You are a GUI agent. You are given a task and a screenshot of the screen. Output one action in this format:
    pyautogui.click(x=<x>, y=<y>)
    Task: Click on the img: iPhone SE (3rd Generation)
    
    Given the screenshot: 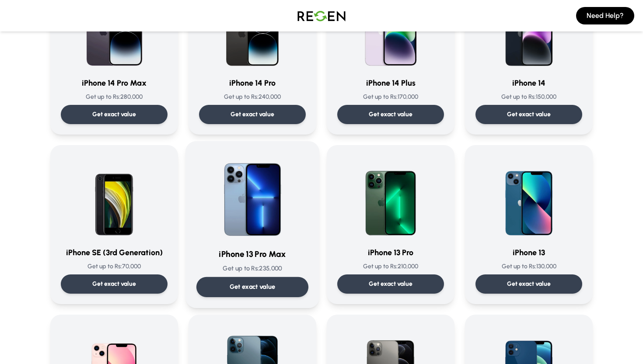 What is the action you would take?
    pyautogui.click(x=114, y=197)
    